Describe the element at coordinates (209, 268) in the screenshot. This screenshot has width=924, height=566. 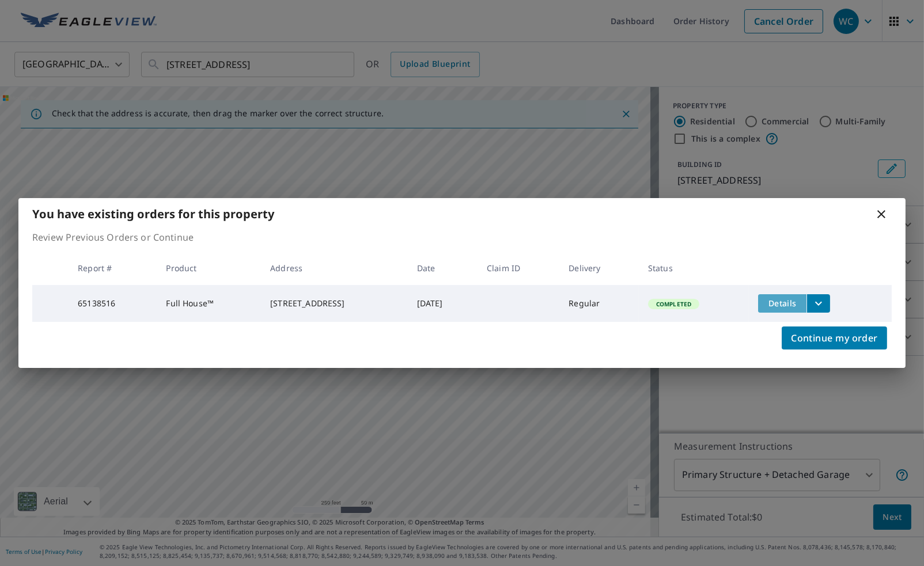
I see `th: Product` at that location.